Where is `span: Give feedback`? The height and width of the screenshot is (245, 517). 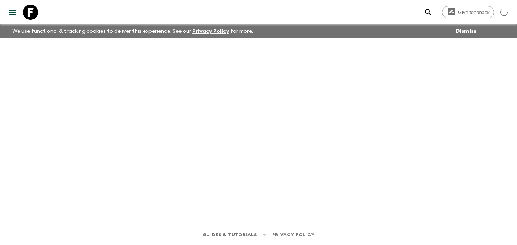
span: Give feedback is located at coordinates (474, 12).